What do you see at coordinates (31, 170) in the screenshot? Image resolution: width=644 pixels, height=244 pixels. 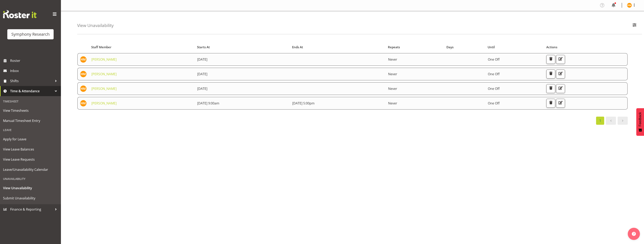 I see `span: Leave/Unavailability Calendar` at bounding box center [31, 170].